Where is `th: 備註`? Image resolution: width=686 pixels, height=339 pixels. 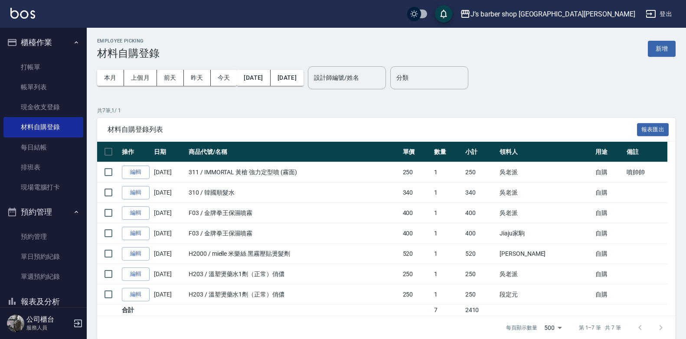
th: 備註 is located at coordinates (646, 152).